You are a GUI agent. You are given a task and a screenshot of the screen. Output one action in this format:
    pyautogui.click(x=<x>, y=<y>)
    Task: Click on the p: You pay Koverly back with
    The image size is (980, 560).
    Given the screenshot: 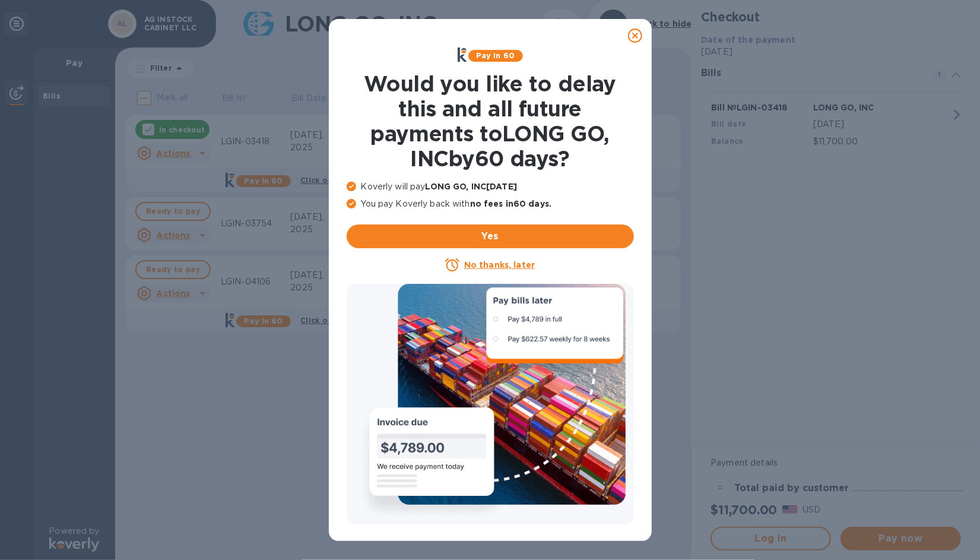 What is the action you would take?
    pyautogui.click(x=490, y=204)
    